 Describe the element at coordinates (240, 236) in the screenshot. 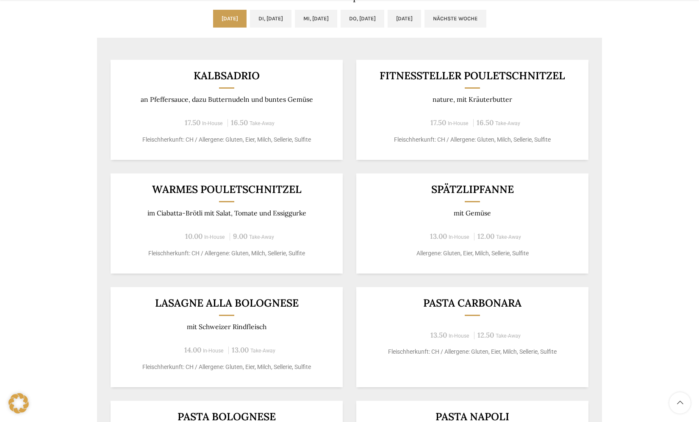

I see `span: 9.00` at that location.